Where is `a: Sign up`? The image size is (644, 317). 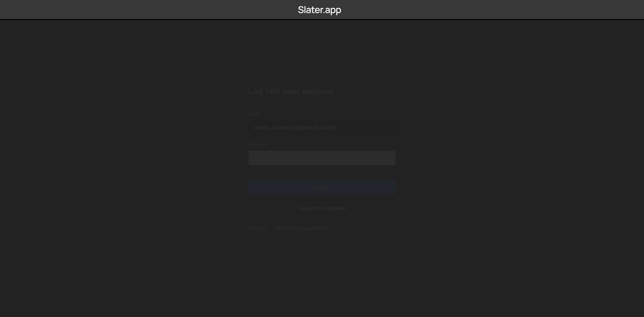 a: Sign up is located at coordinates (257, 228).